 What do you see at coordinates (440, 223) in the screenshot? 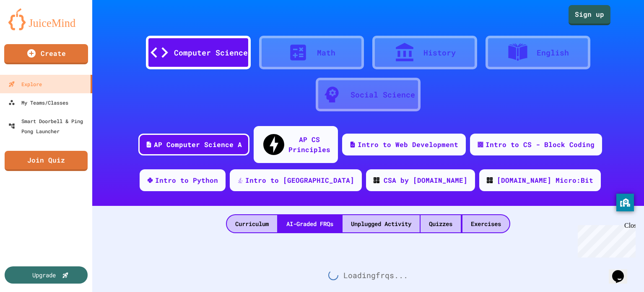
I see `div: Quizzes` at bounding box center [440, 223].